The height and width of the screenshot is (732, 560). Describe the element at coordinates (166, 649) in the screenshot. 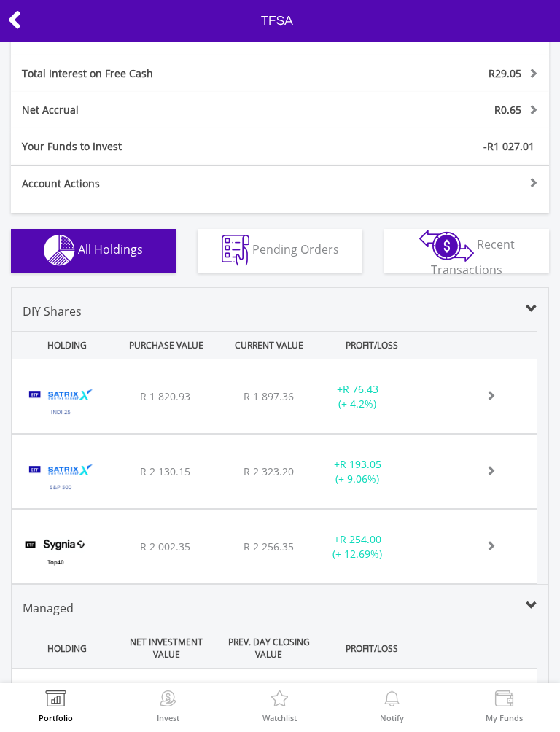

I see `div: NET INVESTMENT VALUE` at that location.